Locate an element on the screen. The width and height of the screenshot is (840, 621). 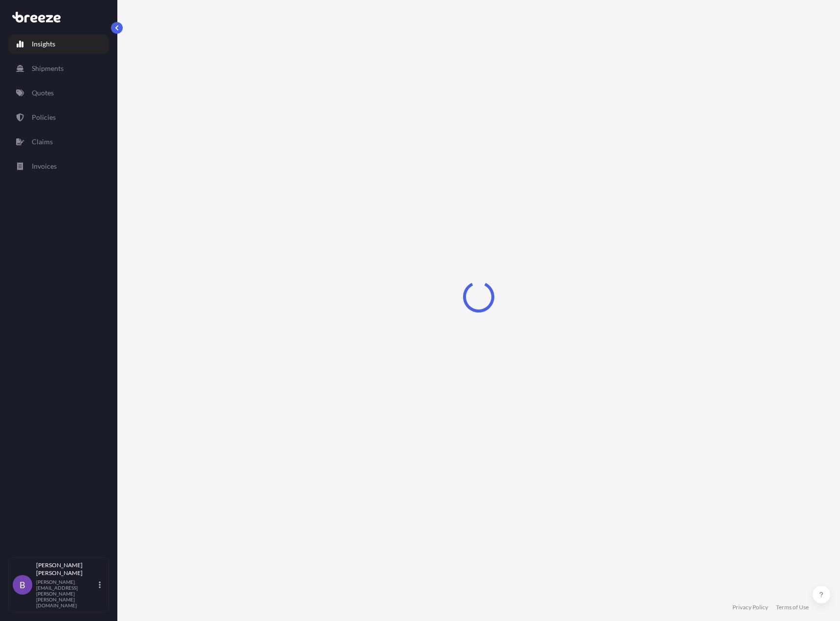
p: Quotes is located at coordinates (43, 93).